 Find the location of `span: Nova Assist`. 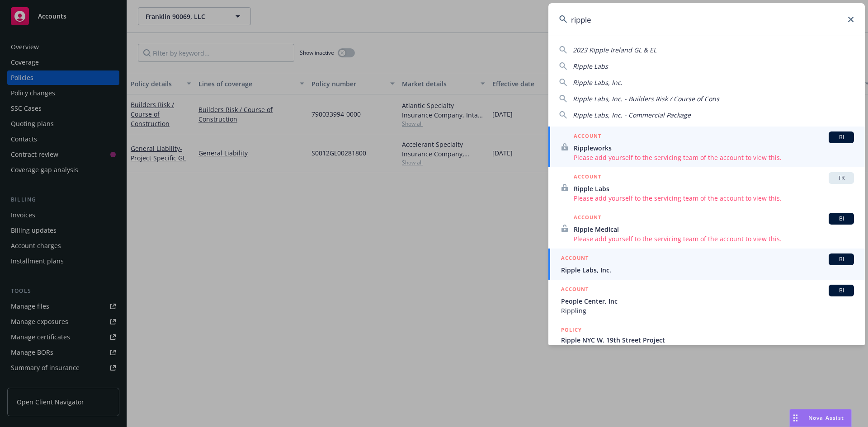

span: Nova Assist is located at coordinates (827, 418).